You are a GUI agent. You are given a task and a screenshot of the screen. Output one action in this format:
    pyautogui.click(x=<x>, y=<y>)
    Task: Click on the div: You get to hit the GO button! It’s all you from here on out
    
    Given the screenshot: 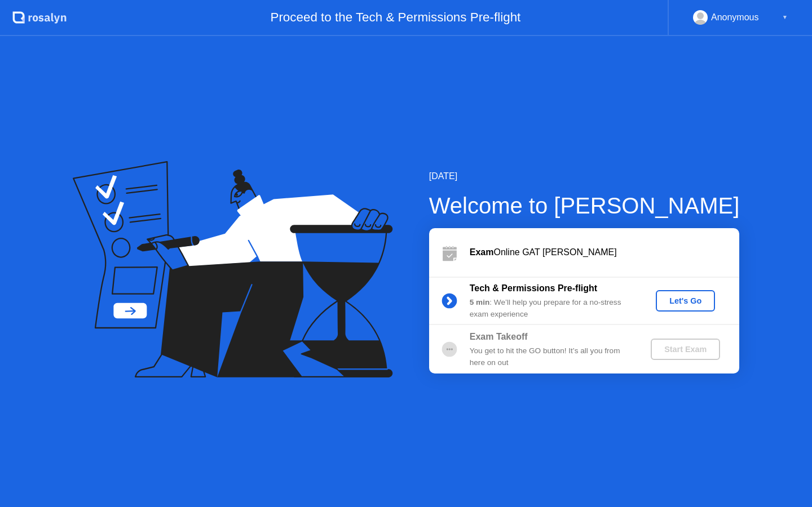 What is the action you would take?
    pyautogui.click(x=551, y=357)
    